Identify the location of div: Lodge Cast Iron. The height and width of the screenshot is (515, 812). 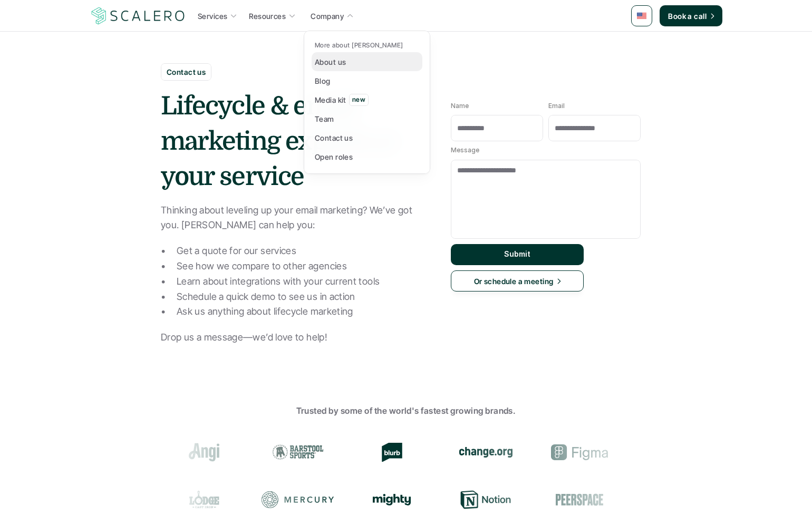
(204, 500).